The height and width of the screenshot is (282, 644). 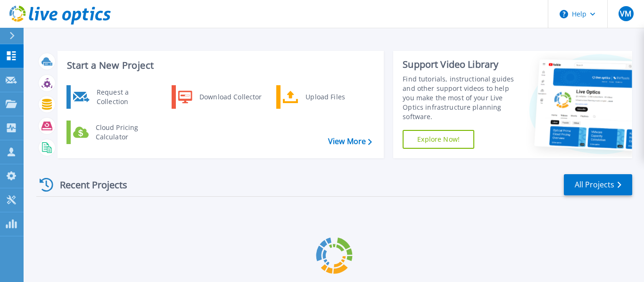 What do you see at coordinates (88, 185) in the screenshot?
I see `div: Recent Projects` at bounding box center [88, 185].